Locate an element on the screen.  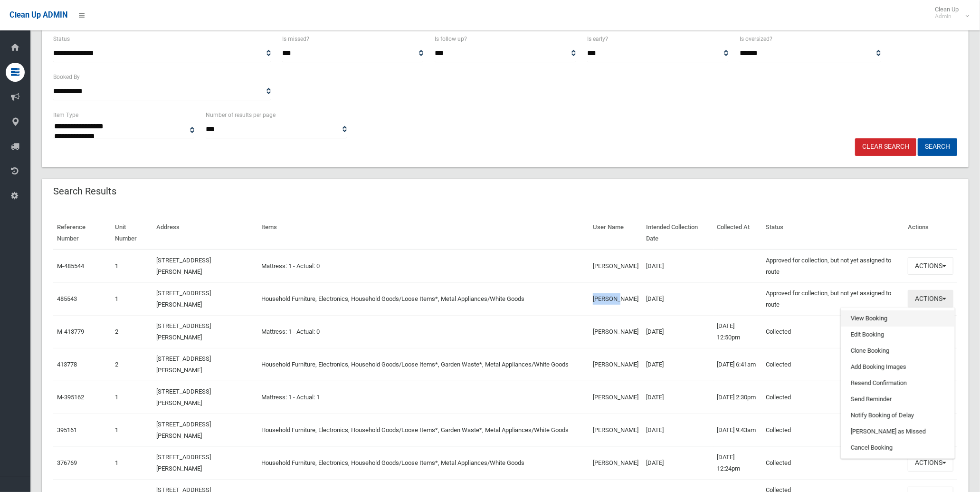
th: Actions is located at coordinates (930, 232).